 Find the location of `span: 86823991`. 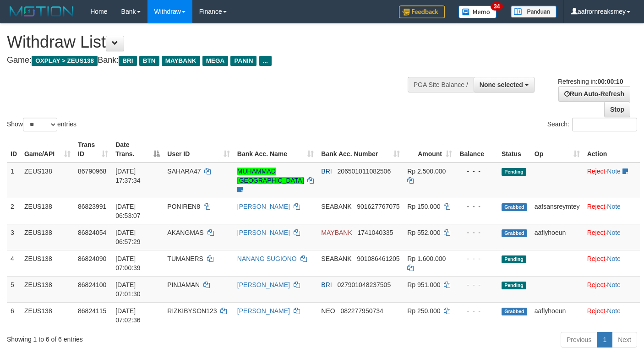

span: 86823991 is located at coordinates (92, 206).